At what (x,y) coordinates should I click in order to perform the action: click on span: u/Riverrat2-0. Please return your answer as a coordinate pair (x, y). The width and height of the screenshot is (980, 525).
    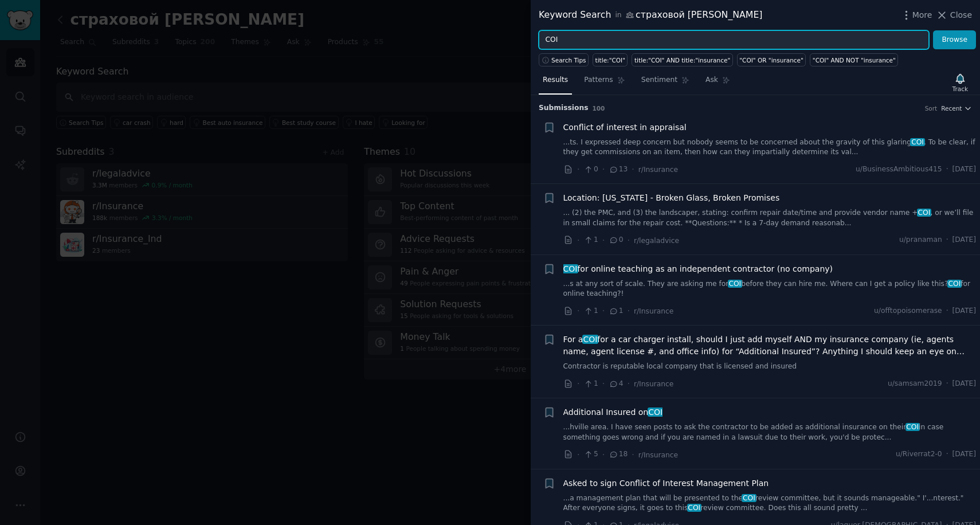
    Looking at the image, I should click on (919, 454).